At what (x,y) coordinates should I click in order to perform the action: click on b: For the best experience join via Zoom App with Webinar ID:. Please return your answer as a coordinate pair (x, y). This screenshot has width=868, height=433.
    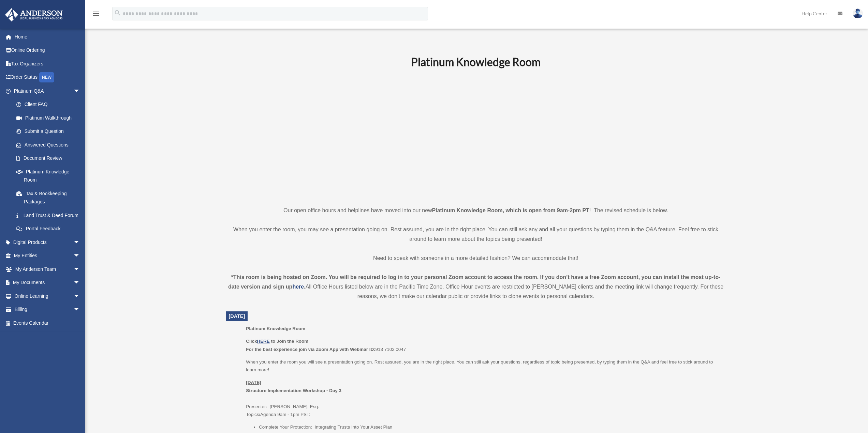
    Looking at the image, I should click on (310, 350).